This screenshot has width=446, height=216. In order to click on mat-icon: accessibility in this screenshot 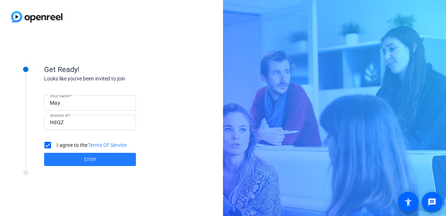, I will do `click(408, 202)`.